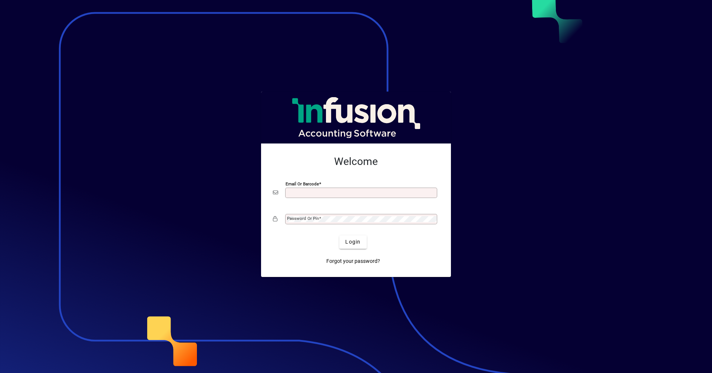 This screenshot has height=373, width=712. What do you see at coordinates (356, 162) in the screenshot?
I see `h2: Welcome` at bounding box center [356, 162].